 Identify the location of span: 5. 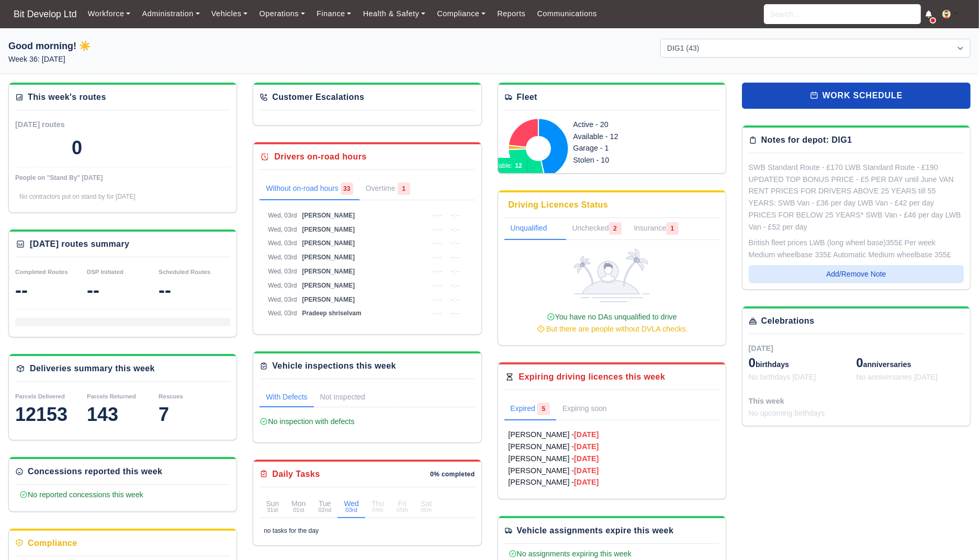
(543, 409).